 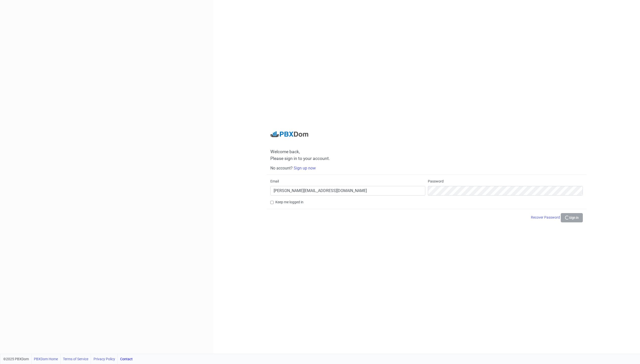 What do you see at coordinates (274, 181) in the screenshot?
I see `label: Email` at bounding box center [274, 181].